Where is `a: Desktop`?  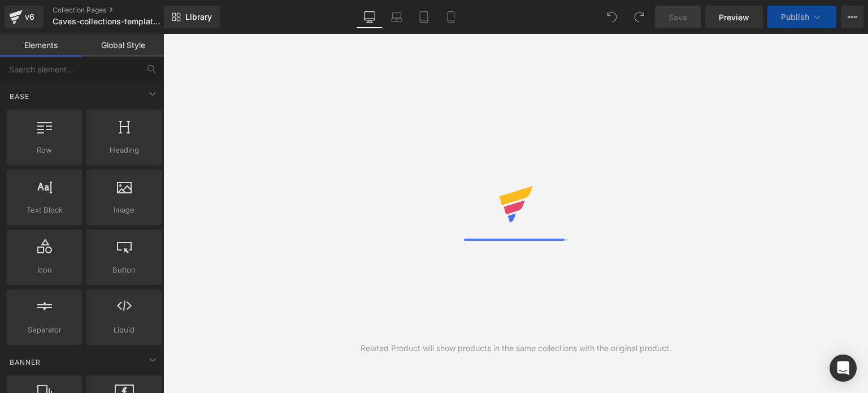
a: Desktop is located at coordinates (369, 17).